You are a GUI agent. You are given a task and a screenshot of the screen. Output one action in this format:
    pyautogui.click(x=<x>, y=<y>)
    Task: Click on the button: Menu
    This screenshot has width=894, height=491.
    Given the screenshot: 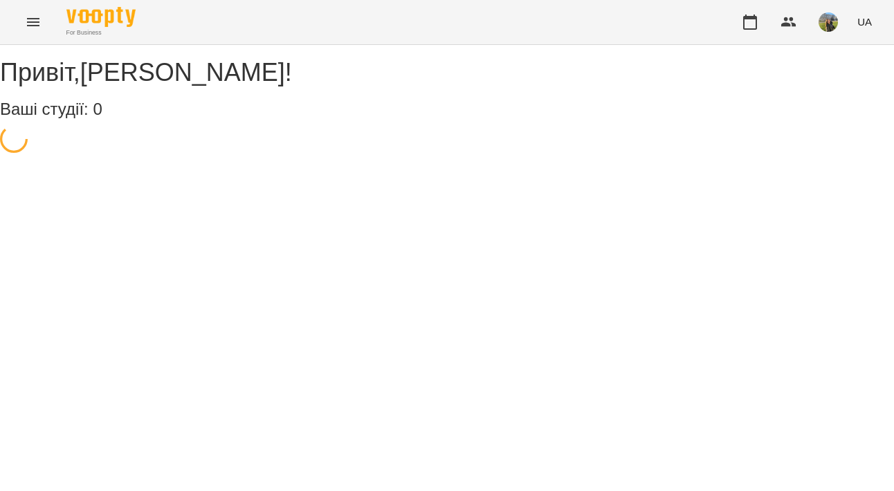 What is the action you would take?
    pyautogui.click(x=33, y=22)
    